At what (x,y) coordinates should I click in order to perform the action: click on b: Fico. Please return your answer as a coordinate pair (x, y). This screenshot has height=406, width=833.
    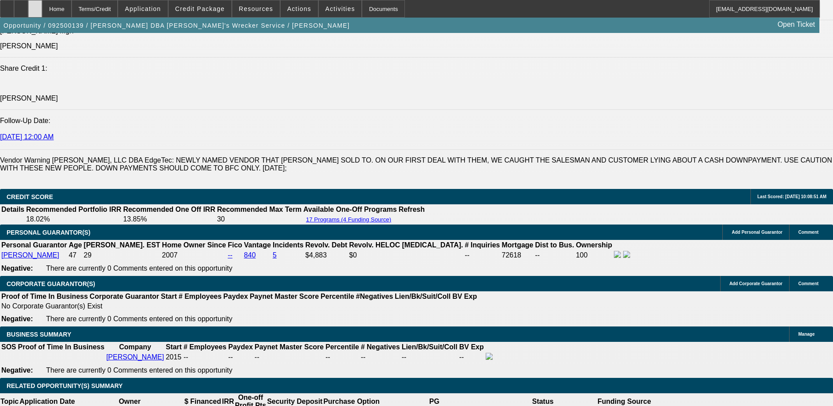
    Looking at the image, I should click on (235, 245).